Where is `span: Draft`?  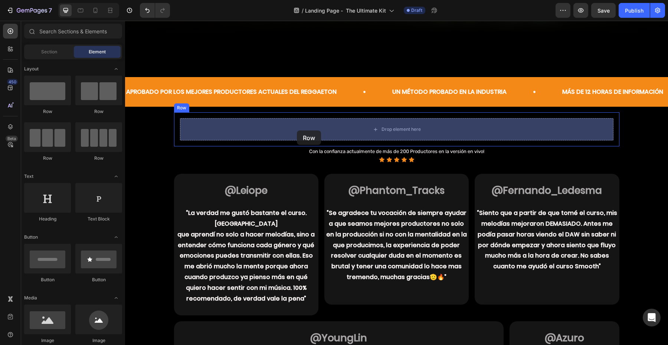
span: Draft is located at coordinates (417, 10).